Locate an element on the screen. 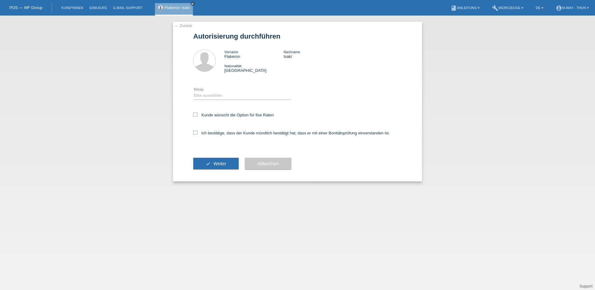  span: Weiter is located at coordinates (220, 164).